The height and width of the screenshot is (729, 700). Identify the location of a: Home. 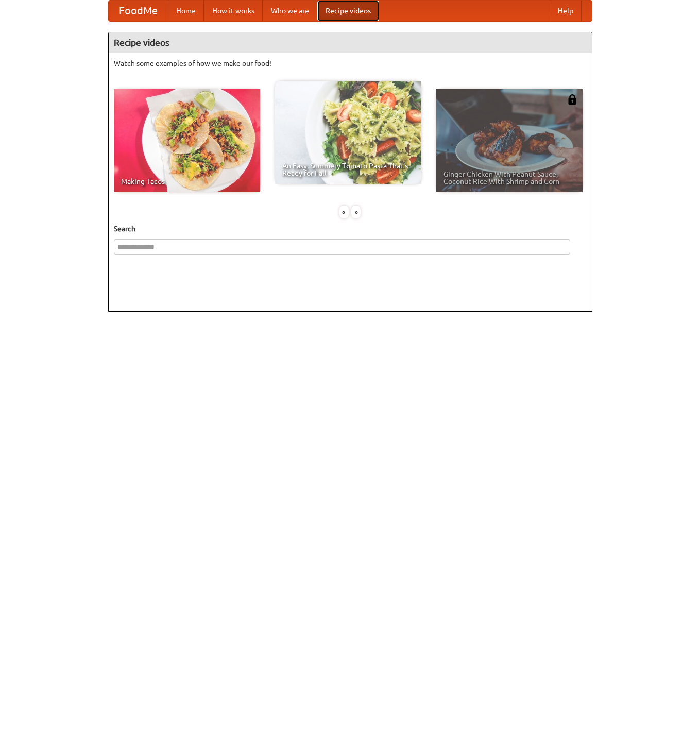
(185, 11).